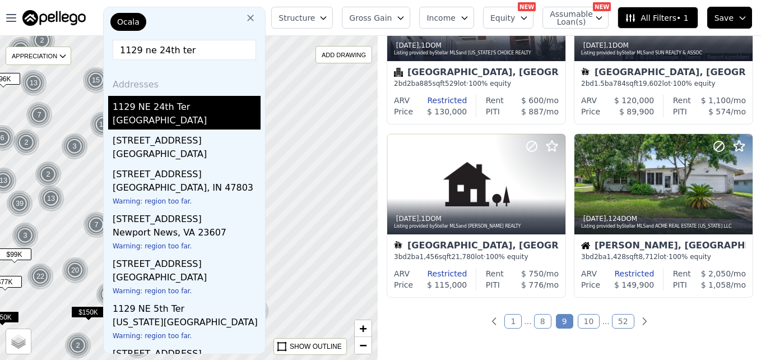 This screenshot has width=761, height=360. Describe the element at coordinates (371, 18) in the screenshot. I see `span: Gross Gain` at that location.